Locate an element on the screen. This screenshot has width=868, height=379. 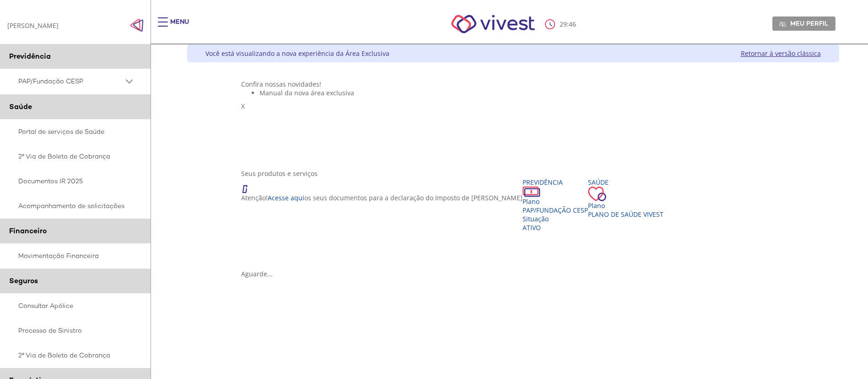
a: Retornar à versão clássica is located at coordinates (781, 53).